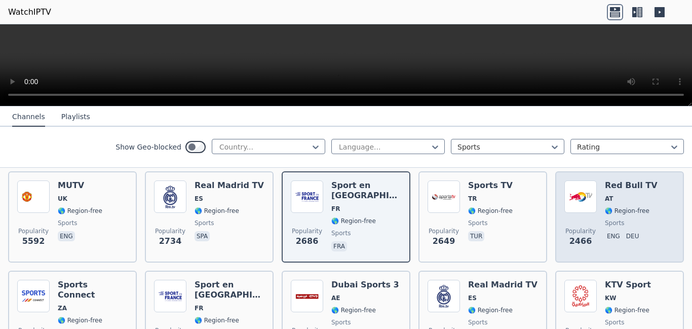 This screenshot has height=329, width=692. I want to click on img: KTV Sport, so click(580, 296).